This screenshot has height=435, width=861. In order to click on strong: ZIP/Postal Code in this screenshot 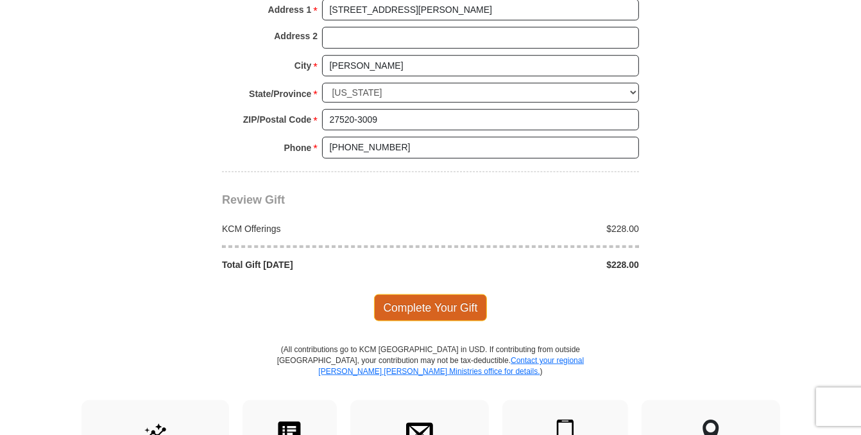, I will do `click(277, 119)`.